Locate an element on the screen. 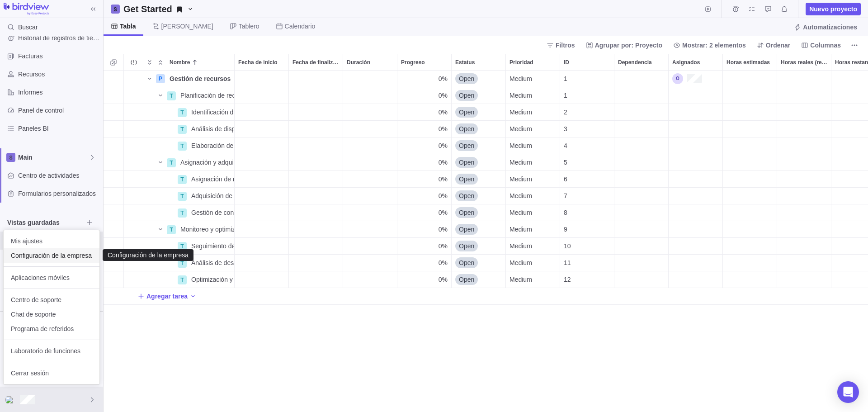 This screenshot has height=412, width=868. span: Centro de soporte is located at coordinates (51, 300).